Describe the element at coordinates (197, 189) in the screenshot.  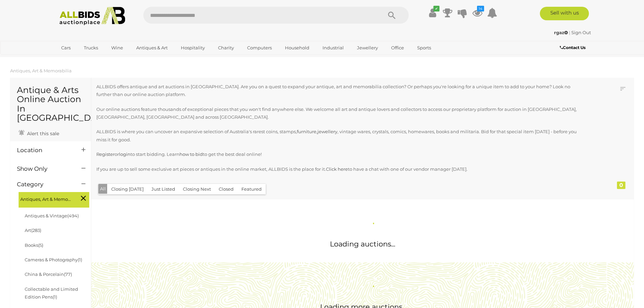
I see `button: Closing Next` at that location.